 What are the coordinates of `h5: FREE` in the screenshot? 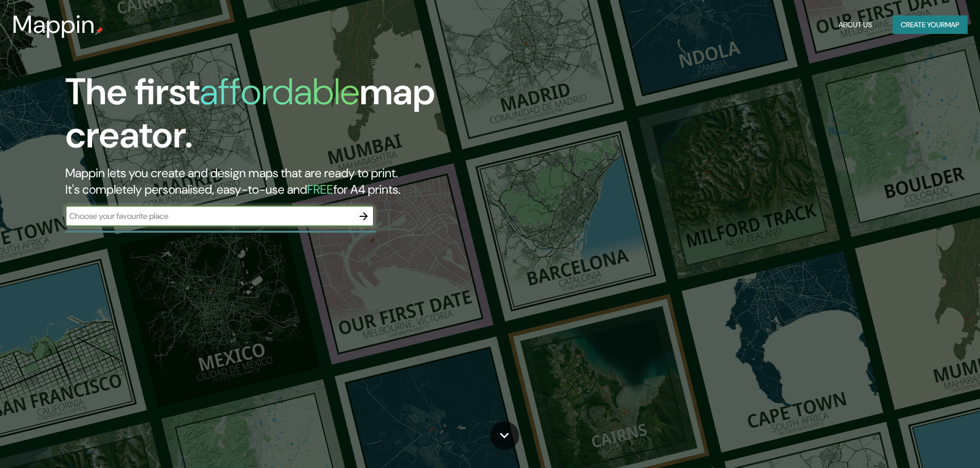 It's located at (320, 189).